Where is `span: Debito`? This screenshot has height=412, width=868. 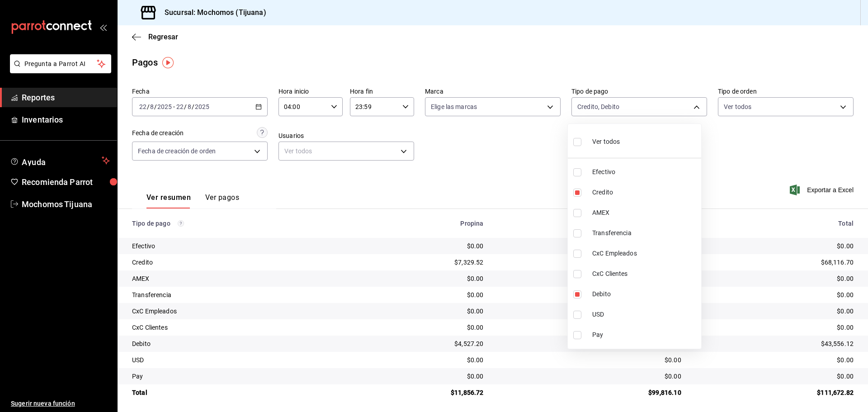
span: Debito is located at coordinates (645, 294).